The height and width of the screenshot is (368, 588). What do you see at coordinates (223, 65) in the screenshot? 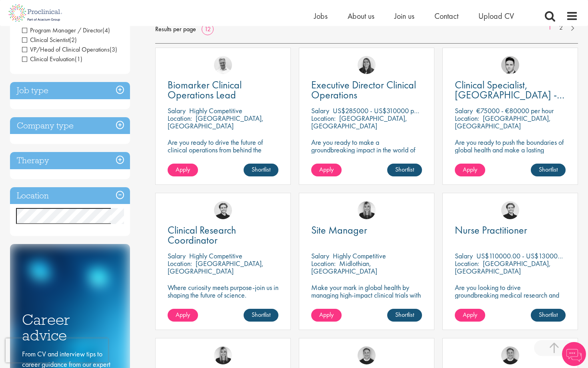
I see `a: Joshua Bye` at bounding box center [223, 65].